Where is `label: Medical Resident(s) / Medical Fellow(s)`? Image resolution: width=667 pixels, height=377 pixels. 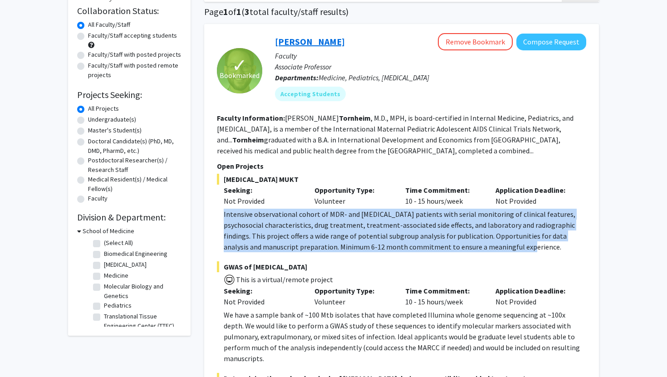 label: Medical Resident(s) / Medical Fellow(s) is located at coordinates (135, 184).